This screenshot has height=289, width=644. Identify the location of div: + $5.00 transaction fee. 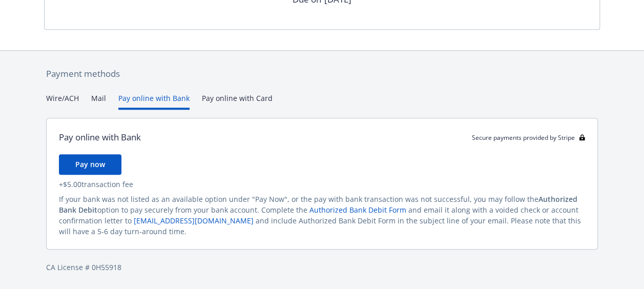
(322, 184).